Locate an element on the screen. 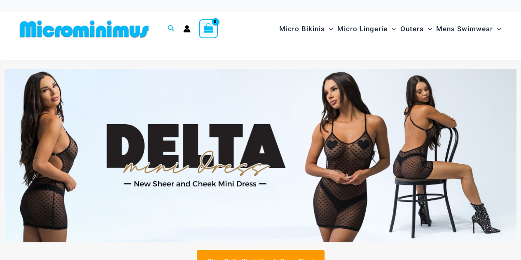 The image size is (521, 260). a: OutersMenu ToggleMenu Toggle is located at coordinates (416, 29).